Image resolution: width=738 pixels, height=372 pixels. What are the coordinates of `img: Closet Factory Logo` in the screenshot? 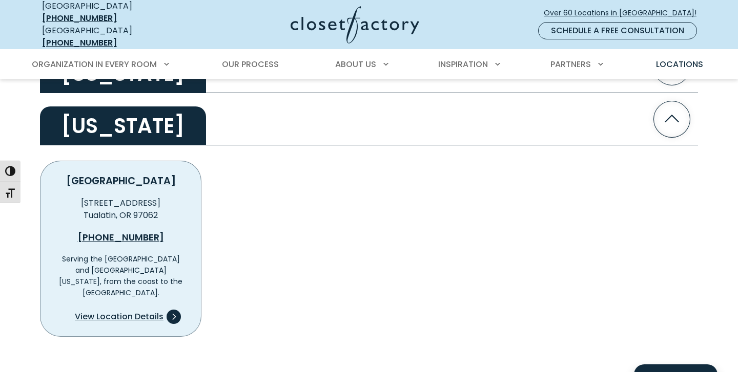 It's located at (355, 25).